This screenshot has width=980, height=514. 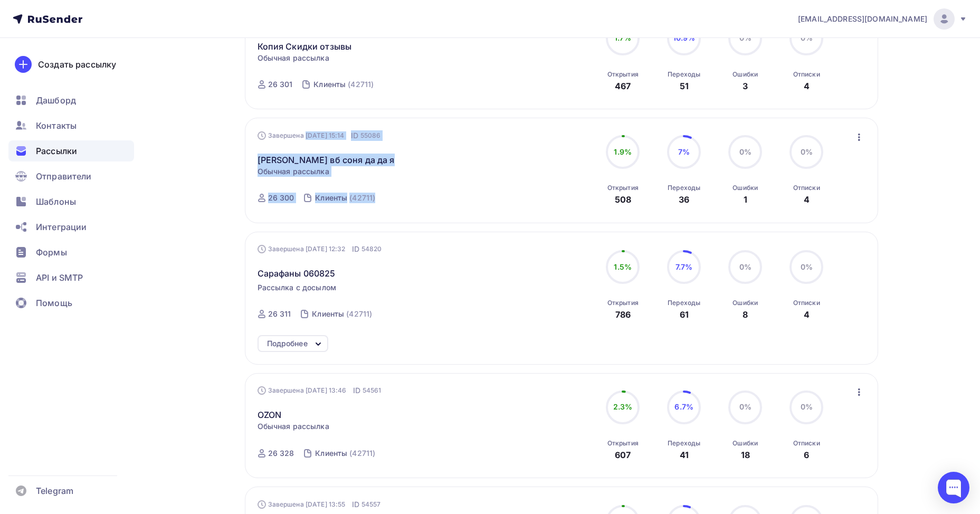 I want to click on span: Интеграции, so click(x=62, y=227).